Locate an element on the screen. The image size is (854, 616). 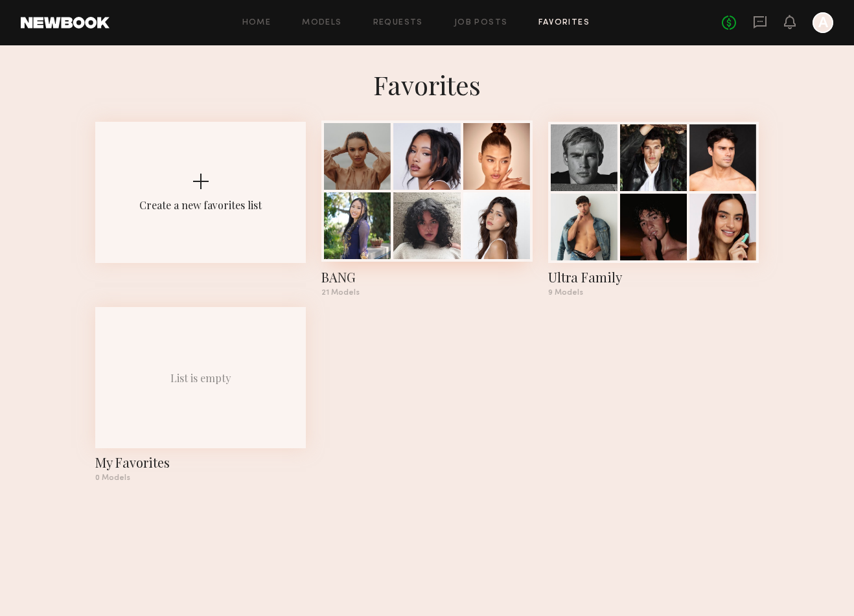
a: BANG21 Models is located at coordinates (426, 209).